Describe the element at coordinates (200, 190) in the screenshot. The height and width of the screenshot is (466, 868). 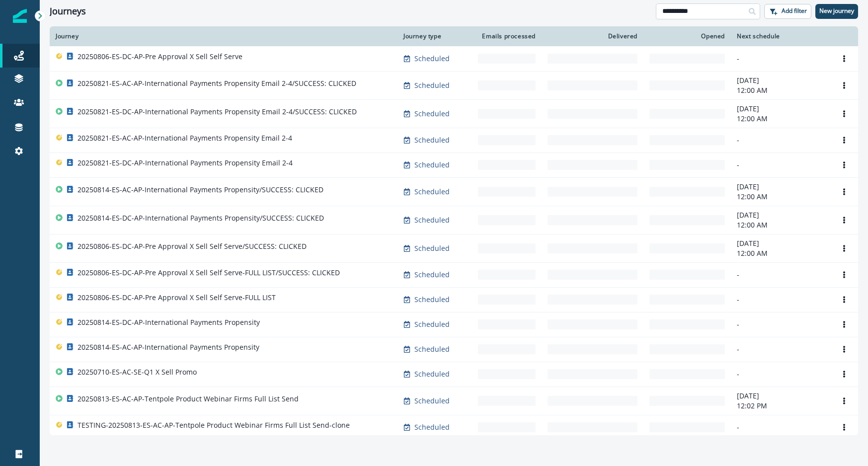
I see `p: 20250814-ES-AC-AP-International Payments Propensity/SUCCESS: CLICKED` at that location.